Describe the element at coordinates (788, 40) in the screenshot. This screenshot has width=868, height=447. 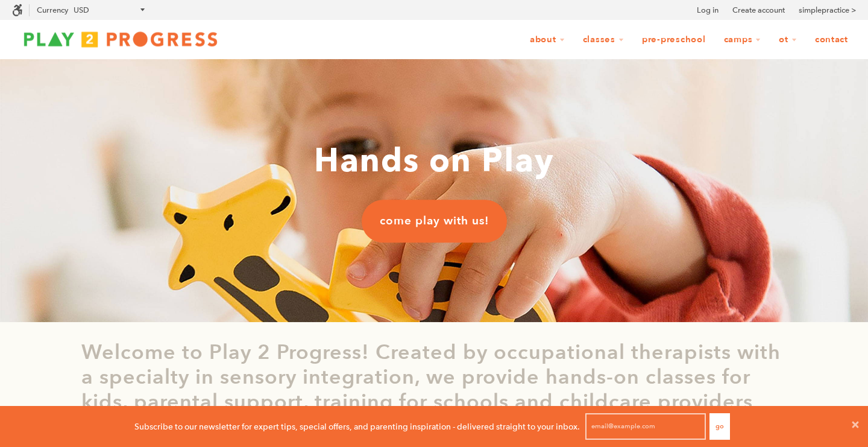
I see `a: OT` at that location.